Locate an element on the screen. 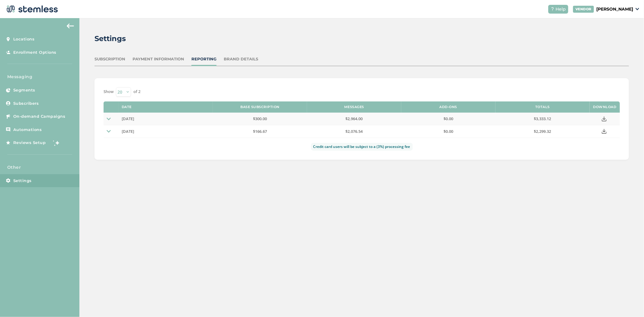 This screenshot has width=644, height=317. span: $2,076.54 is located at coordinates (354, 131).